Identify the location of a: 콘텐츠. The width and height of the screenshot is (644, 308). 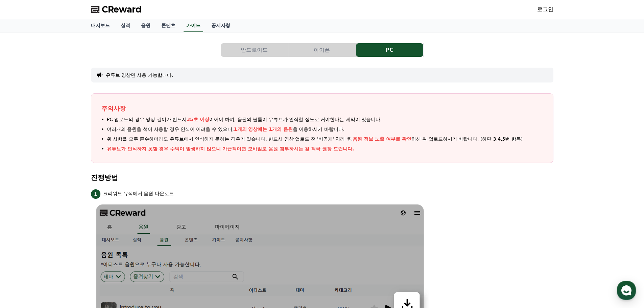
(169, 26).